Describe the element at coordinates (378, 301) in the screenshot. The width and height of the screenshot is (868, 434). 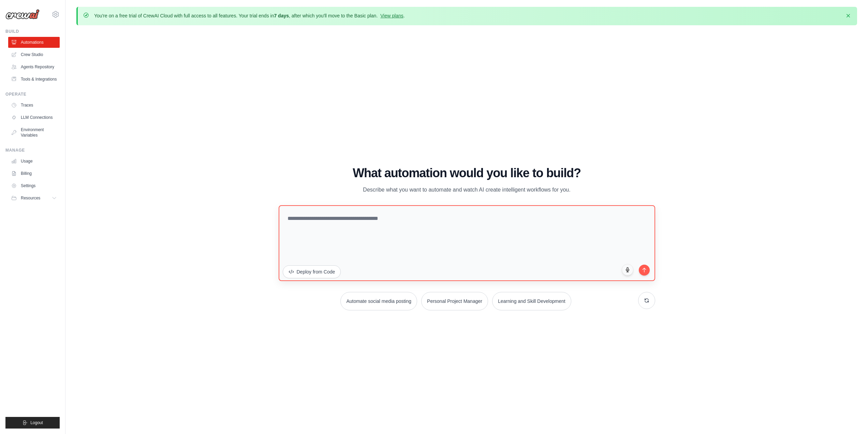
I see `button: Automate social media posting` at that location.